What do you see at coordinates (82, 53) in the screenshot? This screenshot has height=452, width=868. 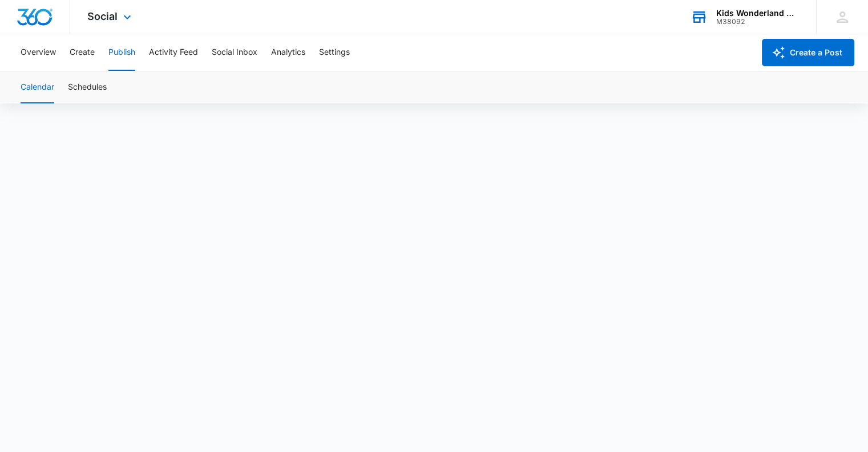 I see `button: Create` at bounding box center [82, 53].